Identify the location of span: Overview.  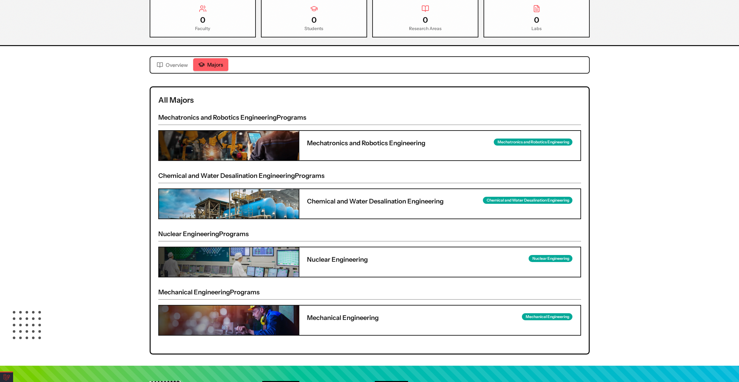
(177, 65).